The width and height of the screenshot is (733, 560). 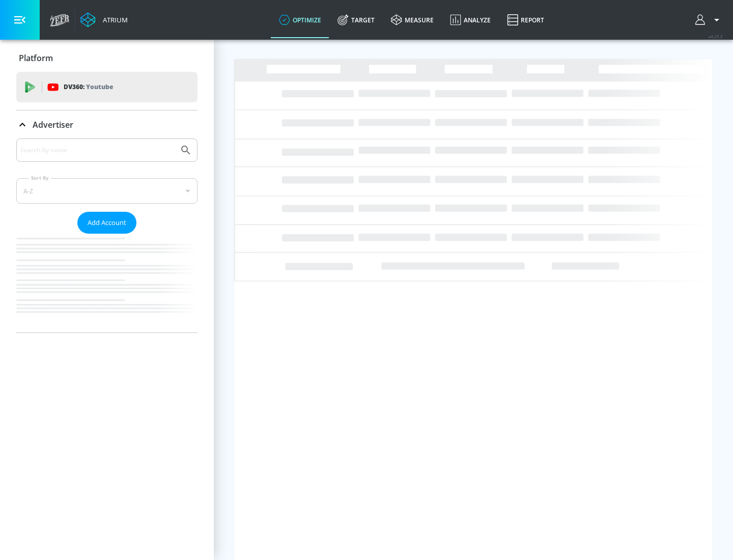 I want to click on a: Target, so click(x=356, y=20).